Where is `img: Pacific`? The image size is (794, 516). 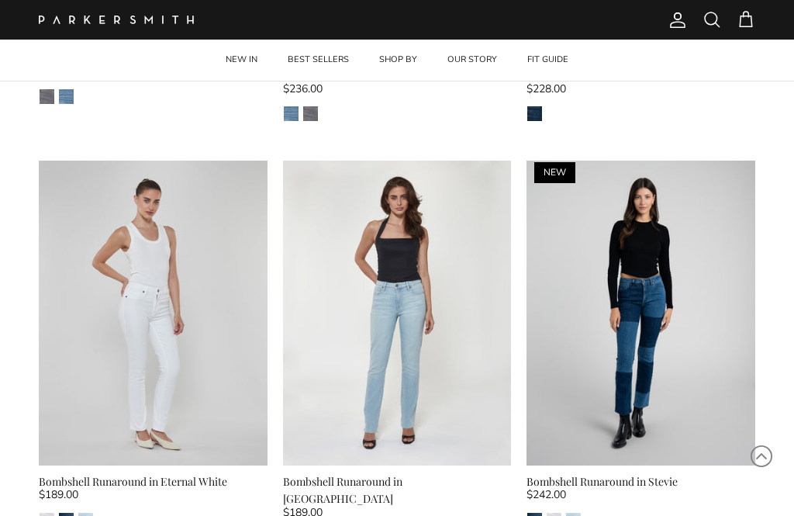
img: Pacific is located at coordinates (534, 113).